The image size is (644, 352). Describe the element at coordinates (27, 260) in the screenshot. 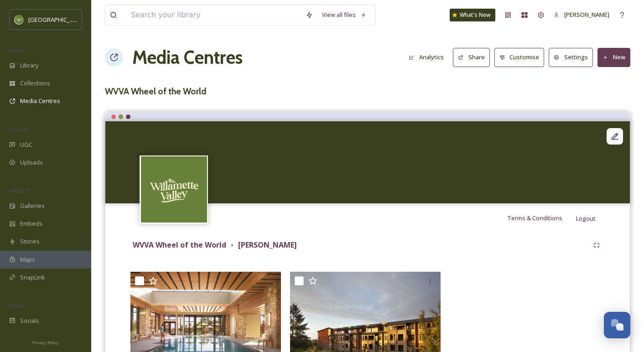

I see `span: Maps` at that location.